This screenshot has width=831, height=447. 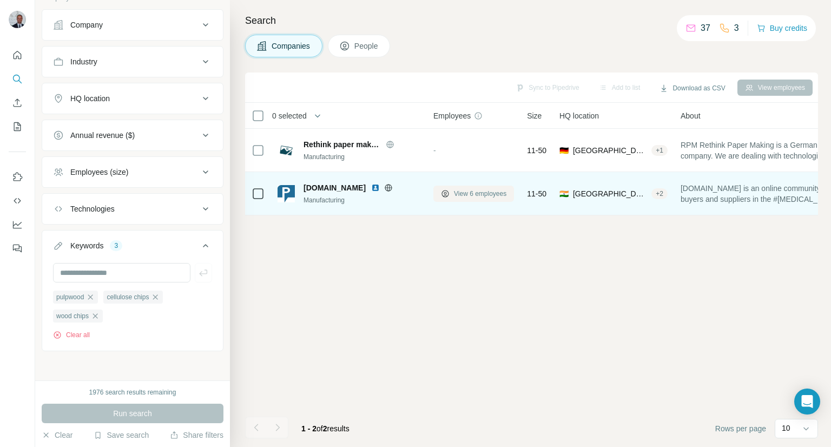 What do you see at coordinates (474, 194) in the screenshot?
I see `button: View 6 employees` at bounding box center [474, 194].